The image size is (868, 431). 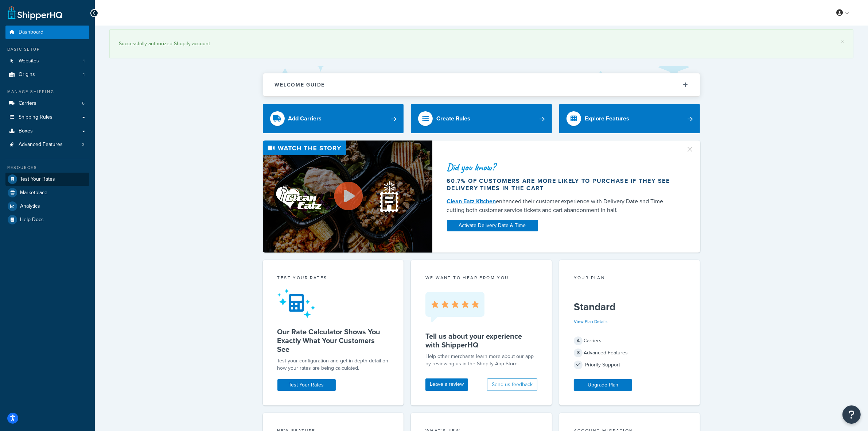 What do you see at coordinates (305, 118) in the screenshot?
I see `div: Add Carriers` at bounding box center [305, 118].